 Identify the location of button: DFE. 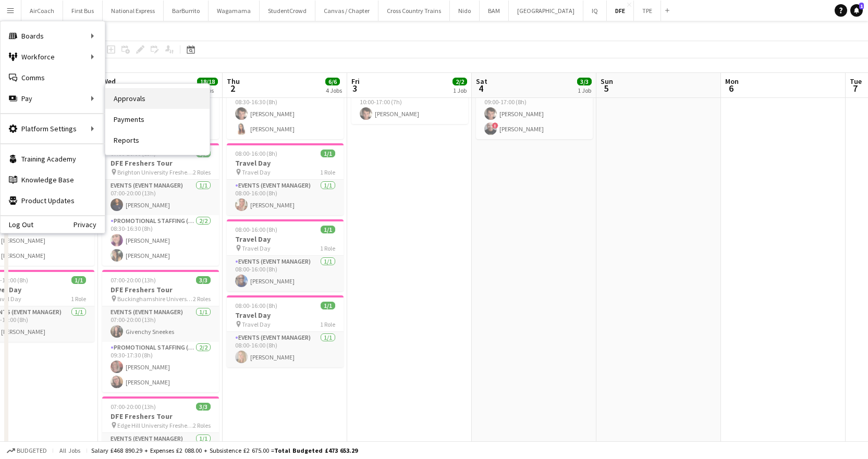
(621, 11).